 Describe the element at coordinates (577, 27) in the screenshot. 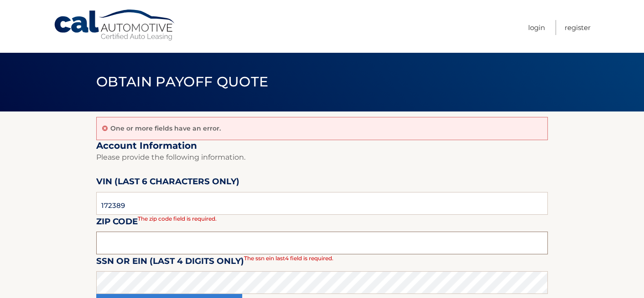

I see `a: Register` at that location.